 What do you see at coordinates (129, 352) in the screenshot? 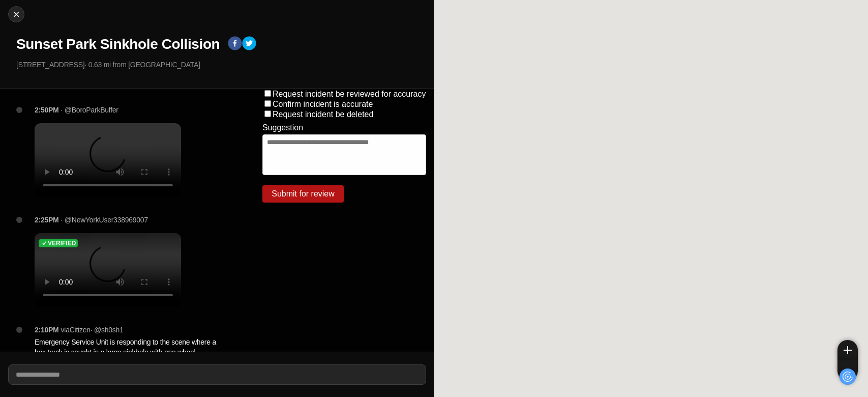
I see `p: Emergency Service Unit is responding to the scene where a box truck is caught in a large sinkhole...` at bounding box center [129, 352].